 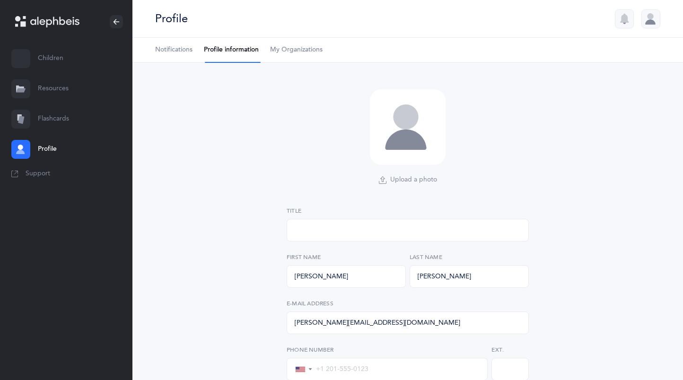 What do you see at coordinates (174, 50) in the screenshot?
I see `span: Notifications` at bounding box center [174, 50].